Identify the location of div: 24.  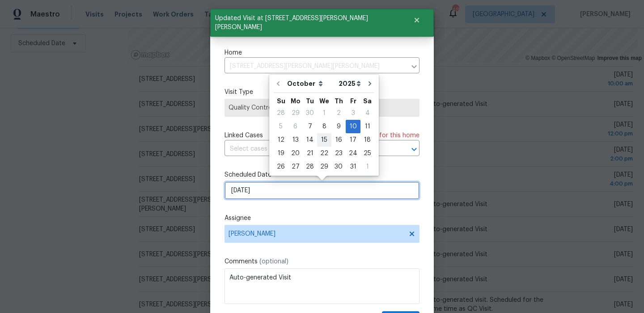
(353, 153).